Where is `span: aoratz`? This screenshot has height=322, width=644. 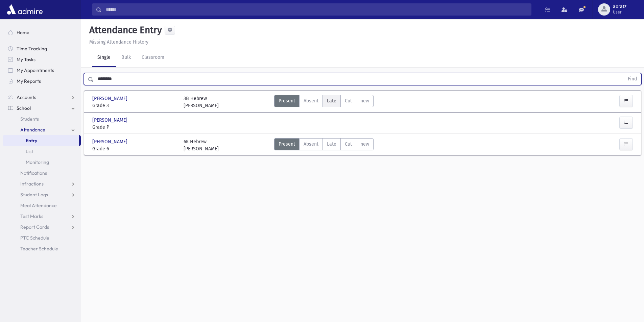 span: aoratz is located at coordinates (619, 7).